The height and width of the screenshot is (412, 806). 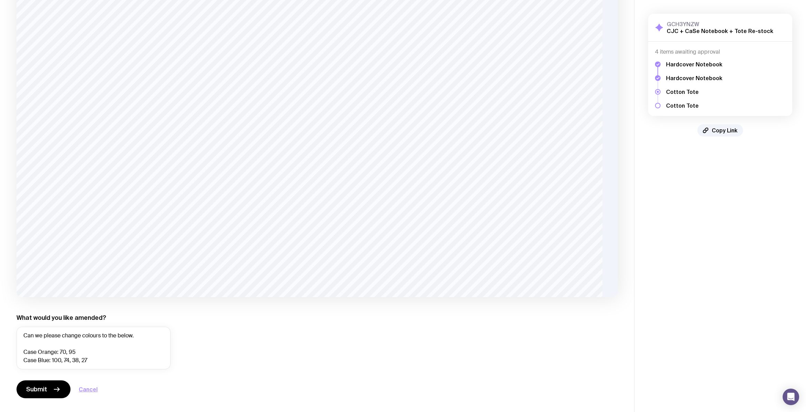 What do you see at coordinates (724, 130) in the screenshot?
I see `span: Copy Link` at bounding box center [724, 130].